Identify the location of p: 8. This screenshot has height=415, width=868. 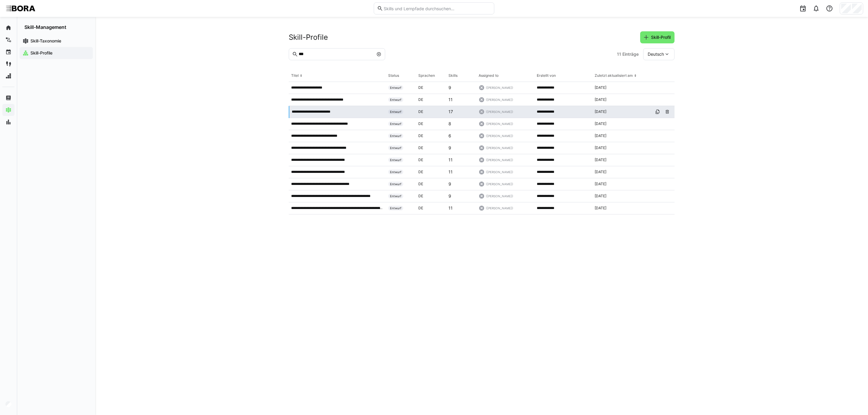
(450, 124).